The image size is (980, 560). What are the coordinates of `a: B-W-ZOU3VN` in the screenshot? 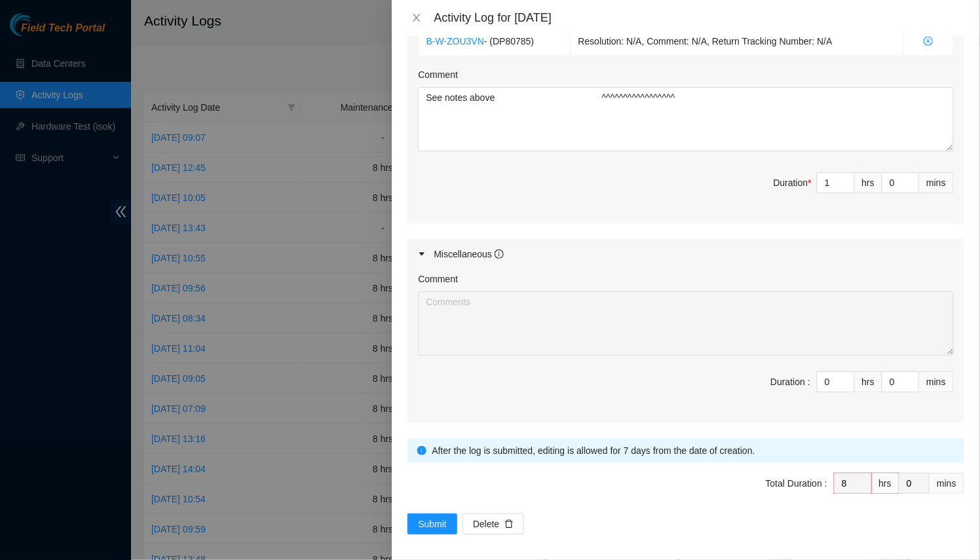 It's located at (455, 41).